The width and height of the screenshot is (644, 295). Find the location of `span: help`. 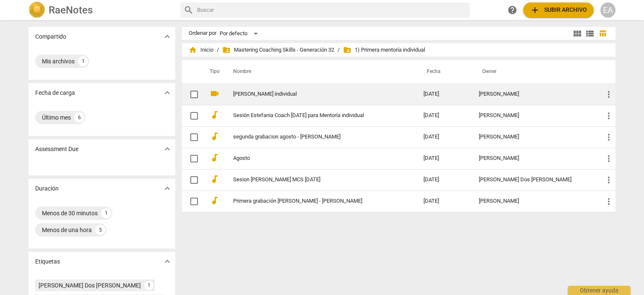

span: help is located at coordinates (512, 10).